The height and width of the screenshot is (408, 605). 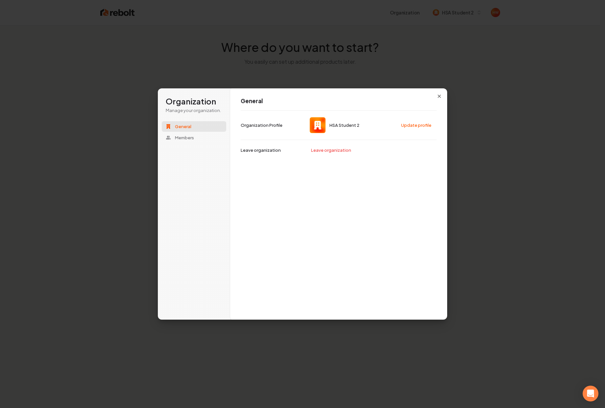 I want to click on button: Members, so click(x=194, y=138).